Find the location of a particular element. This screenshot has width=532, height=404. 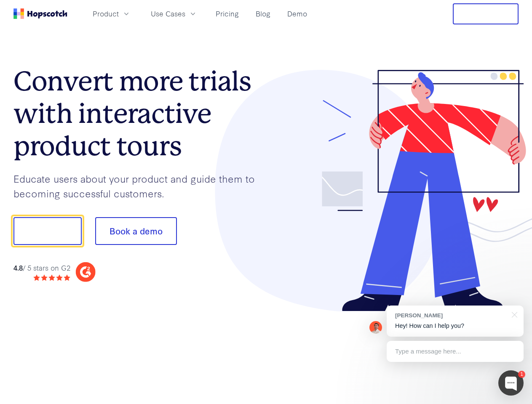

a: Pricing is located at coordinates (227, 14).